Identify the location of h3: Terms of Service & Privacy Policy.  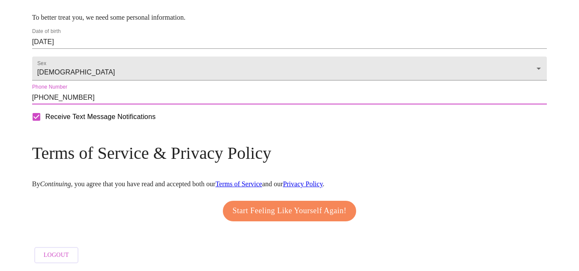
(290, 153).